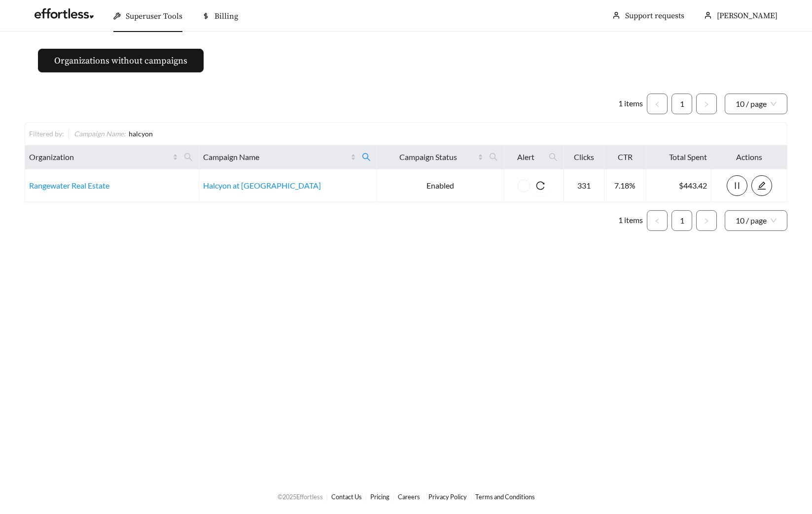  I want to click on button: reload, so click(540, 186).